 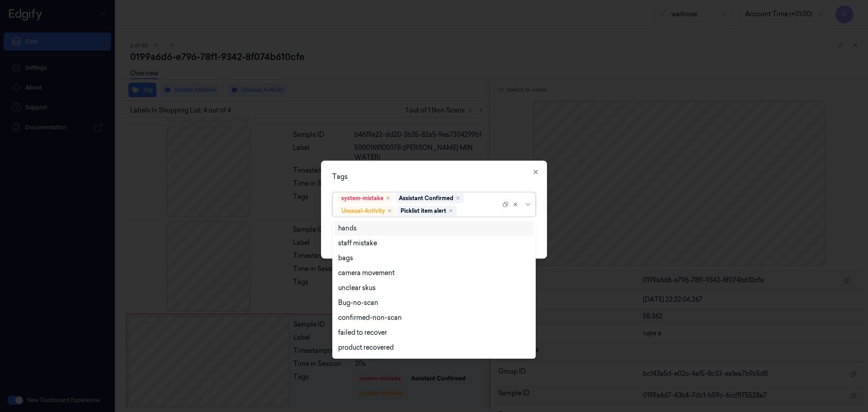 What do you see at coordinates (390, 211) in the screenshot?
I see `div: Remove ,Unusual-Activity` at bounding box center [390, 211].